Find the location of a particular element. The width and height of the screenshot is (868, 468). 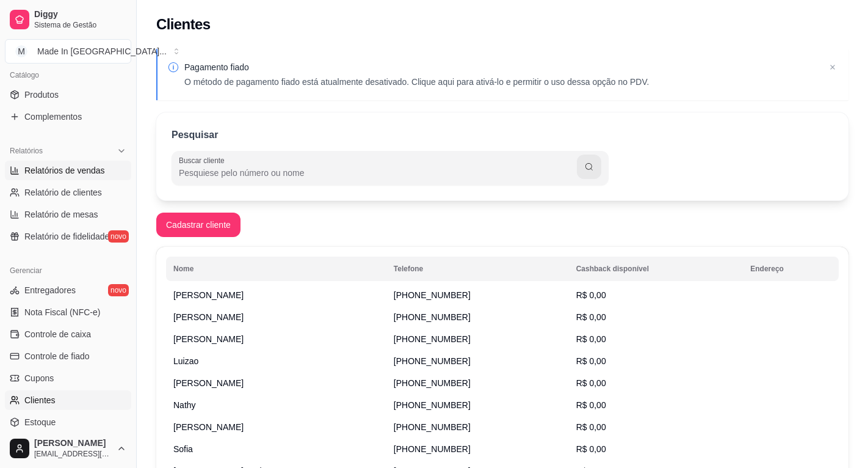

p: Pesquisar is located at coordinates (195, 135).